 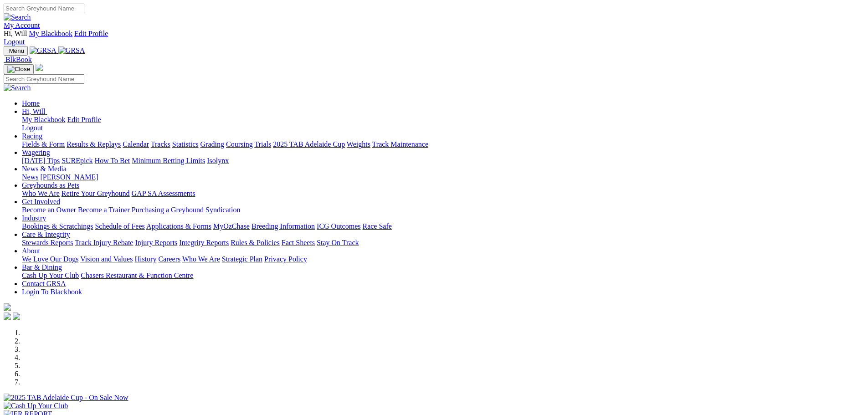 What do you see at coordinates (212, 144) in the screenshot?
I see `a: Grading` at bounding box center [212, 144].